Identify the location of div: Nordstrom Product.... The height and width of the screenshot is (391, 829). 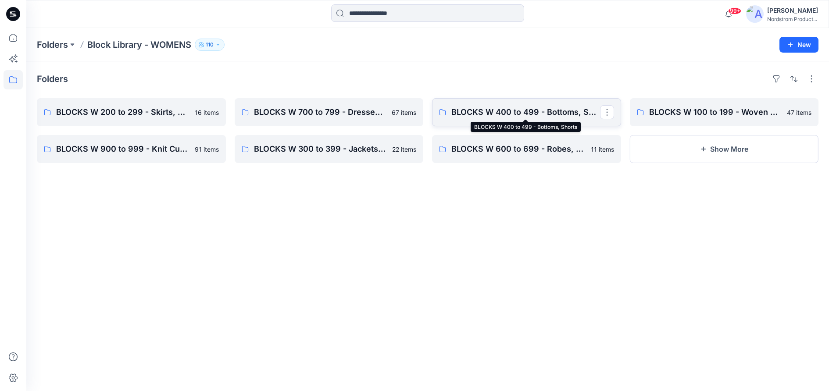
(793, 19).